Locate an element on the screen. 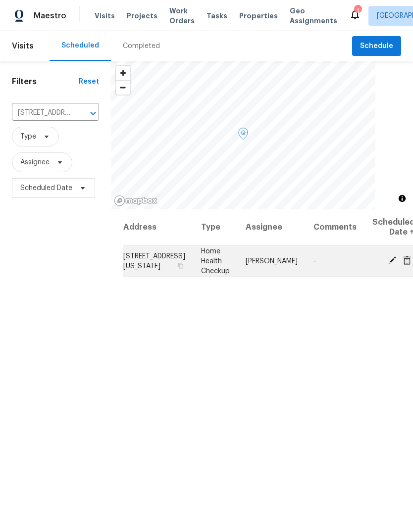  button: Open is located at coordinates (93, 113).